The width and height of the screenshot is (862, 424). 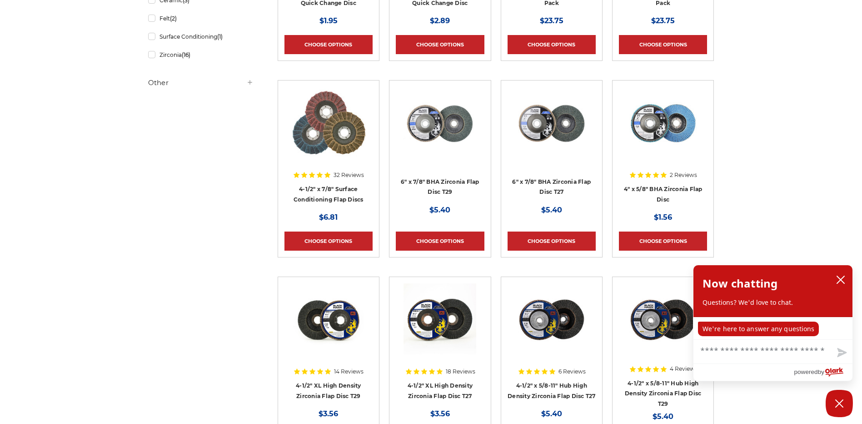 What do you see at coordinates (552, 320) in the screenshot?
I see `img: high density flap disc with screw hub` at bounding box center [552, 320].